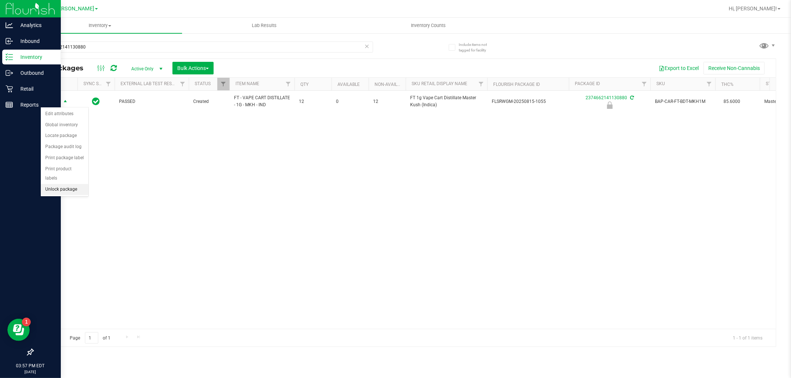 The width and height of the screenshot is (791, 378). Describe the element at coordinates (35, 41) in the screenshot. I see `p: Inbound` at that location.